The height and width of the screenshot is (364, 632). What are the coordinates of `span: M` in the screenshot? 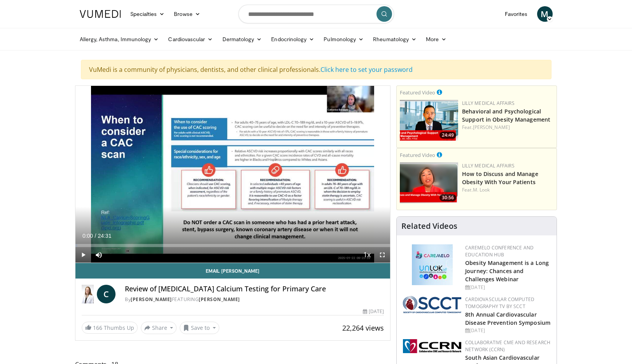 It's located at (545, 14).